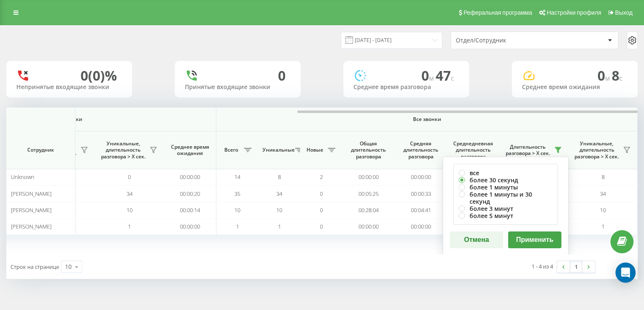  Describe the element at coordinates (231, 150) in the screenshot. I see `span: Всего` at that location.